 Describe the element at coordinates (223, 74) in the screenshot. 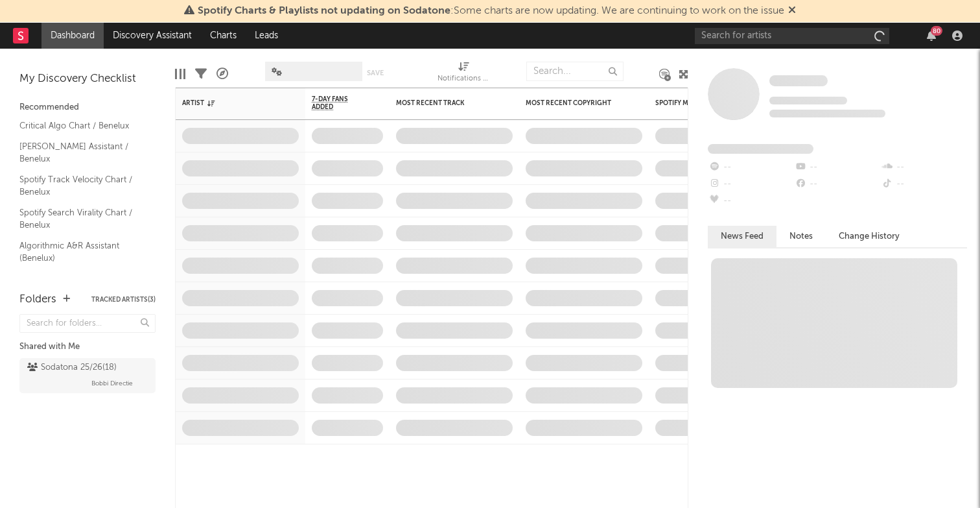

I see `div: A&R Pipeline` at that location.